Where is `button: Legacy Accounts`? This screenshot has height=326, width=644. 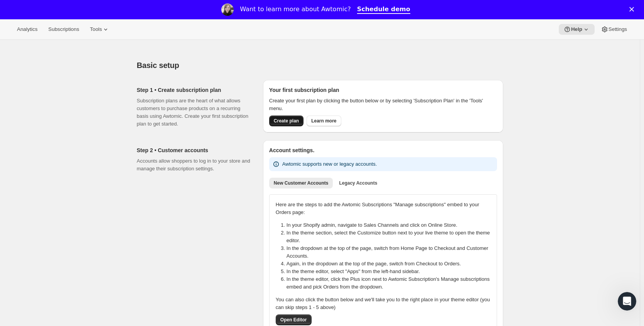
button: Legacy Accounts is located at coordinates (358, 183).